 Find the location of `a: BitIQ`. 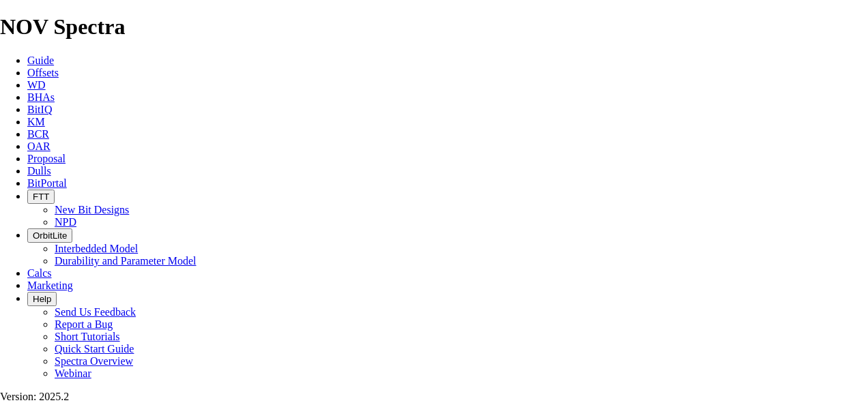

a: BitIQ is located at coordinates (39, 109).